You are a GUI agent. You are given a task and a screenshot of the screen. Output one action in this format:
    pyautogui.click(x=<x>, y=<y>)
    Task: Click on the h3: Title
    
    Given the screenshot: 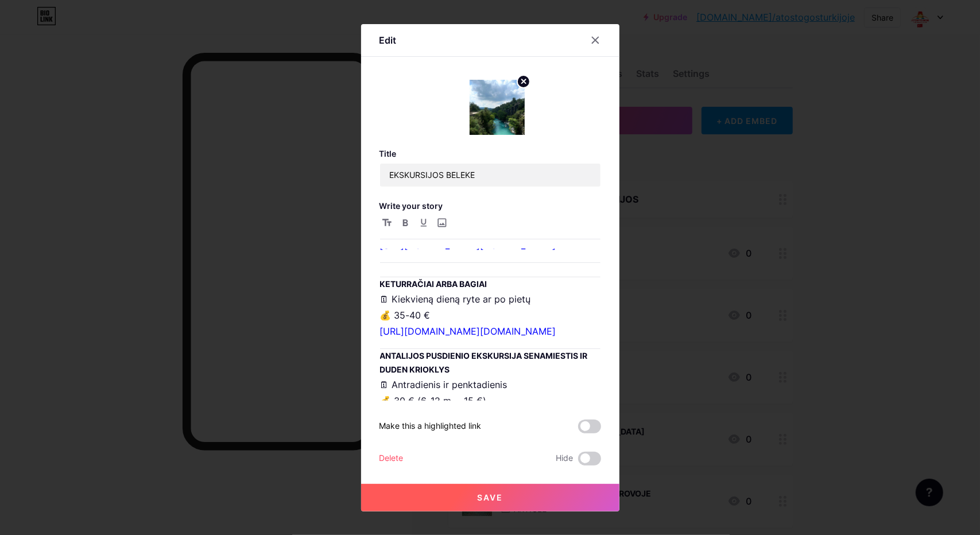 What is the action you would take?
    pyautogui.click(x=490, y=153)
    